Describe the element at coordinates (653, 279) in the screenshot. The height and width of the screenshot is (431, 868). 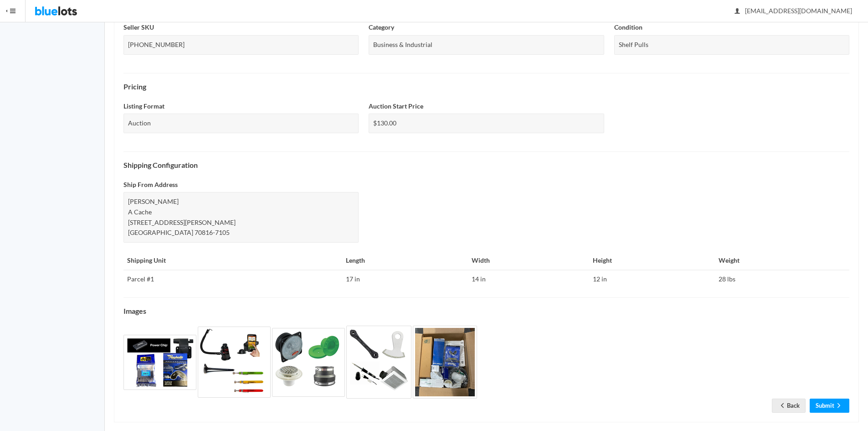
I see `td: 12 in` at that location.